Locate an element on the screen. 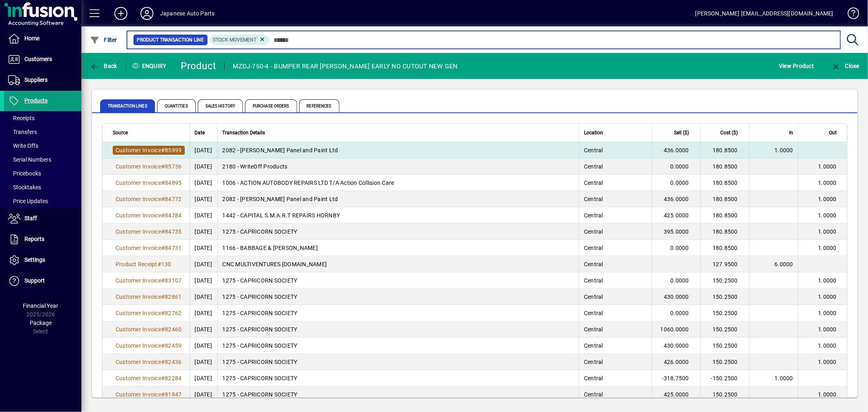 The height and width of the screenshot is (412, 868). span: 84895 is located at coordinates (173, 183).